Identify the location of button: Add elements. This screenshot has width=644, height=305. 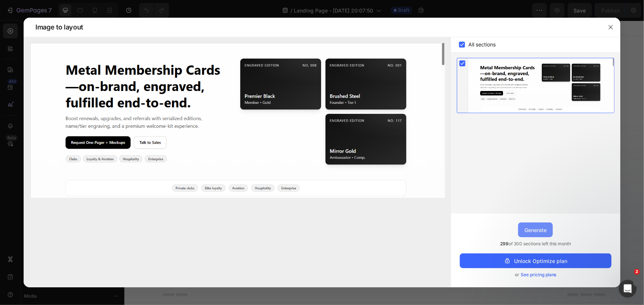
(287, 166).